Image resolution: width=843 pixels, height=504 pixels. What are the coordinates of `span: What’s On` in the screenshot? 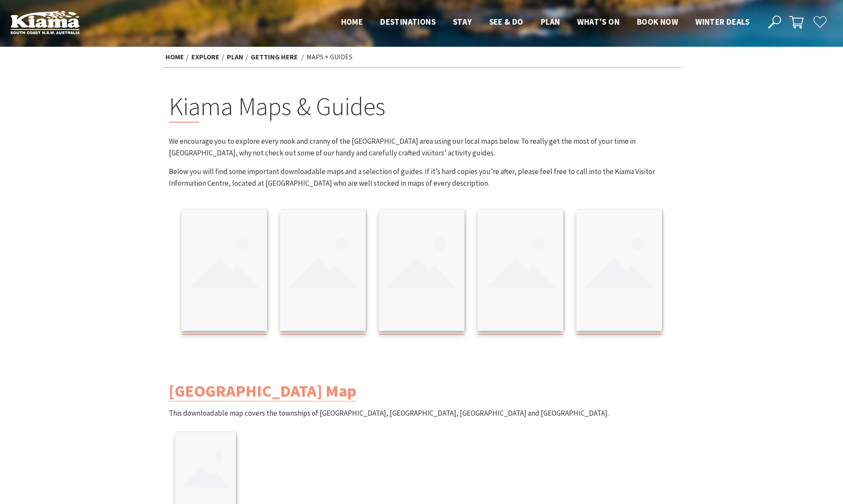 It's located at (598, 22).